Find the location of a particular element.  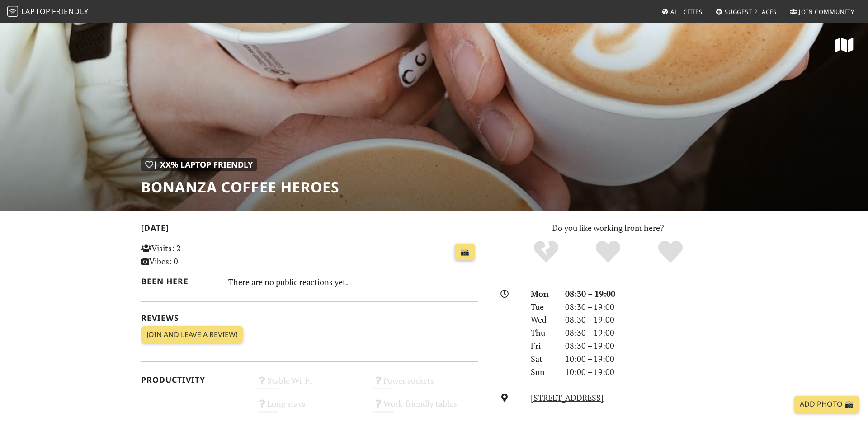

a: LaptopFriendly LaptopFriendly is located at coordinates (48, 12).